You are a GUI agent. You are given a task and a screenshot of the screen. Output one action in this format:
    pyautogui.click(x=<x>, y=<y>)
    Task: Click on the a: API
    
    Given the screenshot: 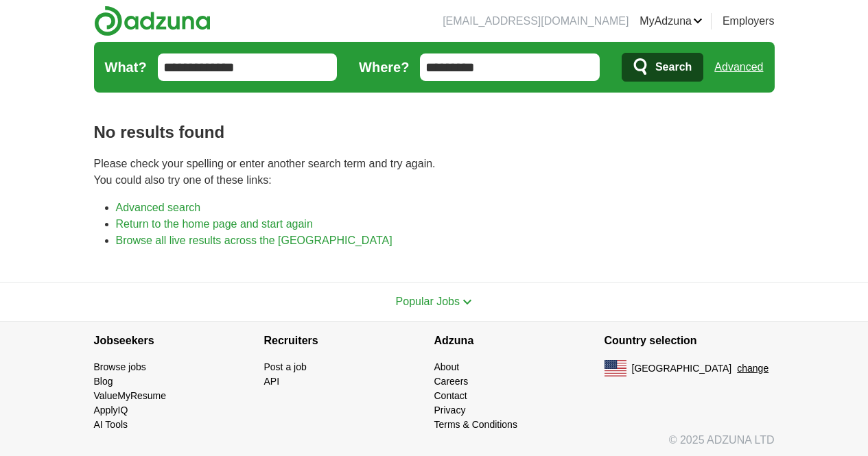 What is the action you would take?
    pyautogui.click(x=272, y=382)
    